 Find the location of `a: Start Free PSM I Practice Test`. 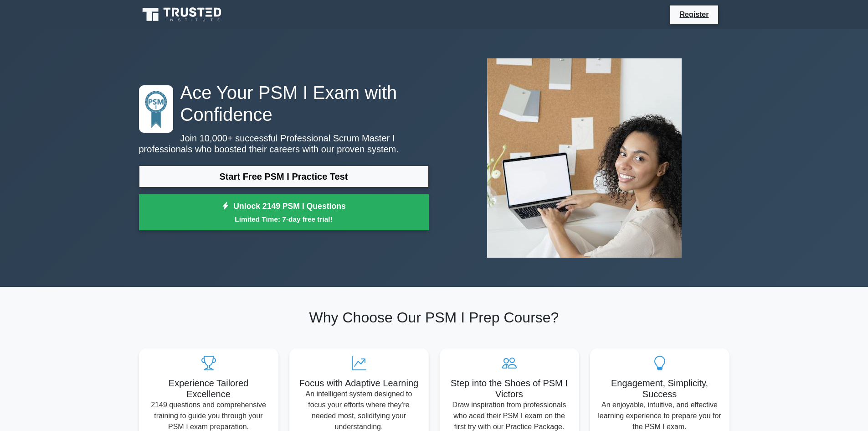

a: Start Free PSM I Practice Test is located at coordinates (284, 177).